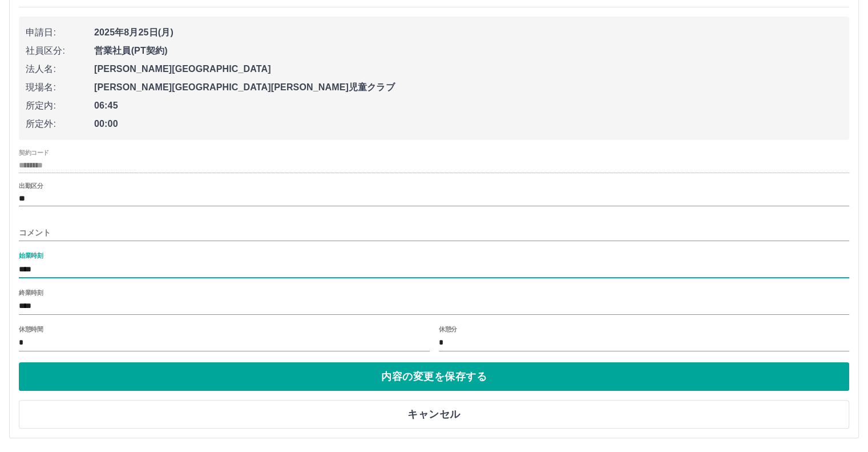  What do you see at coordinates (60, 87) in the screenshot?
I see `span: 現場名:` at bounding box center [60, 87].